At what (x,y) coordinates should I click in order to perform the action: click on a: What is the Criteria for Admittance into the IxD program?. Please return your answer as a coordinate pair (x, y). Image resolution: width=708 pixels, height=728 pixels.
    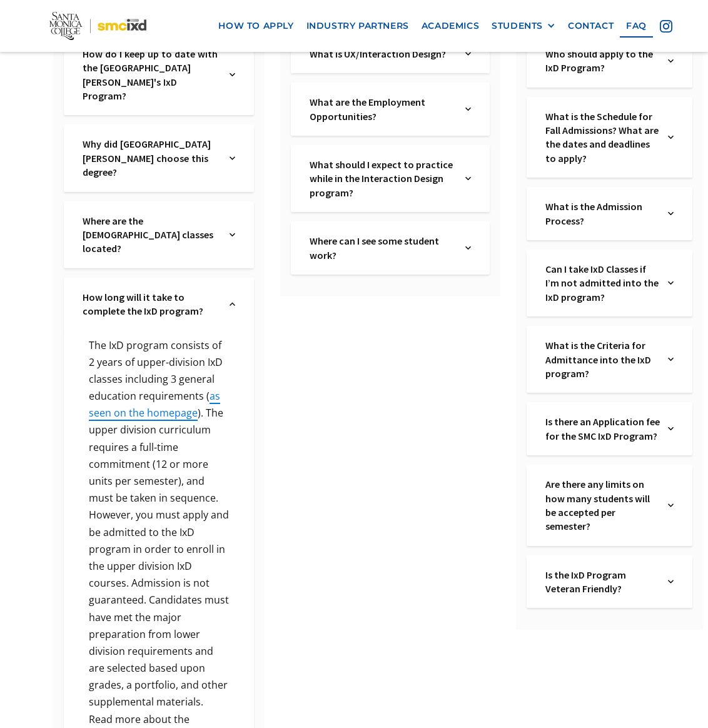
    Looking at the image, I should click on (603, 359).